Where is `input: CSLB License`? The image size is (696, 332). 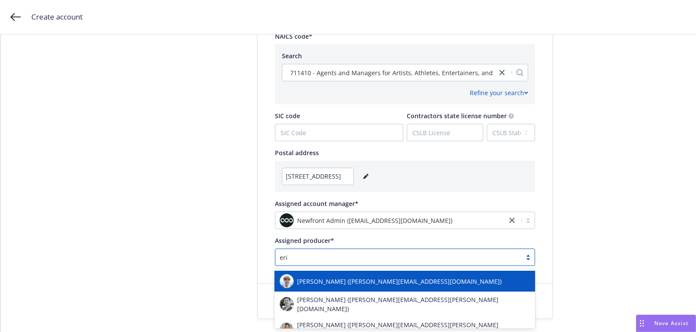
input: CSLB License is located at coordinates (445, 133).